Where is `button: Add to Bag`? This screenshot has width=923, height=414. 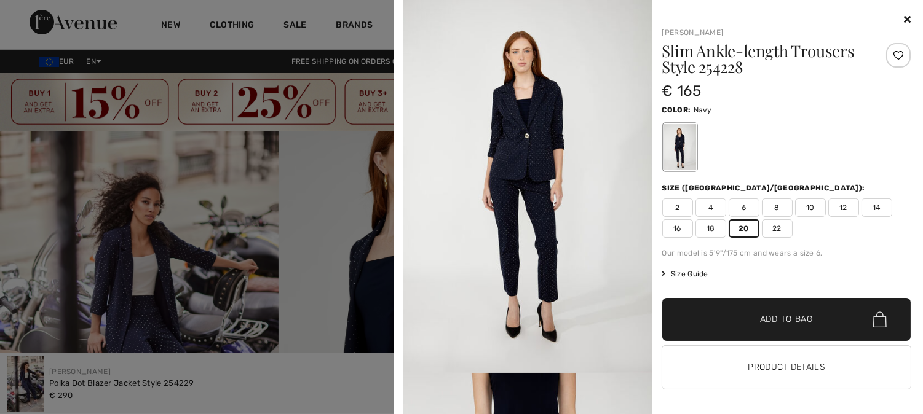
button: Add to Bag is located at coordinates (786, 320).